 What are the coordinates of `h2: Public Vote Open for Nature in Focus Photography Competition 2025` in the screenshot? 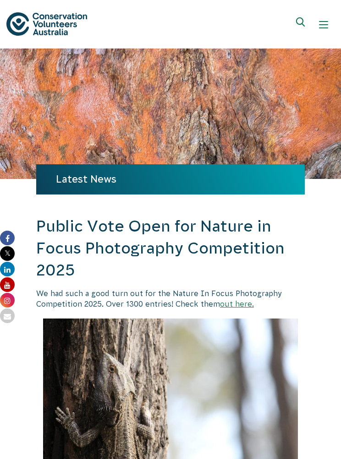 It's located at (170, 248).